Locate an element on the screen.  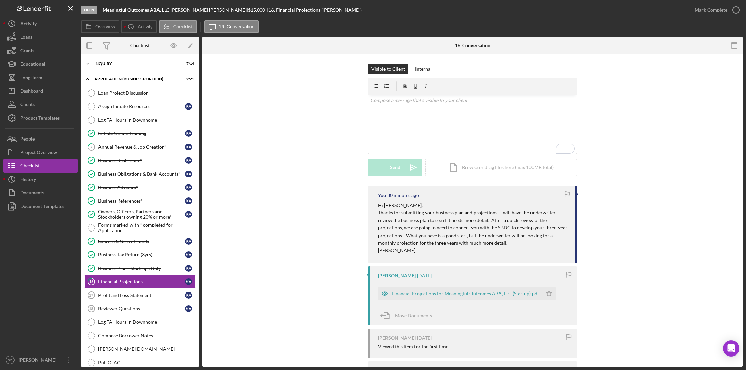
button: History is located at coordinates (40, 179).